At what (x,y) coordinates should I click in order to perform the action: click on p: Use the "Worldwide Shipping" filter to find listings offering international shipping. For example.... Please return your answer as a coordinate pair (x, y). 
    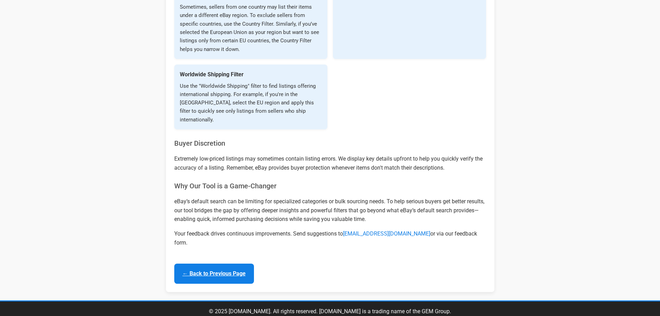
    Looking at the image, I should click on (251, 103).